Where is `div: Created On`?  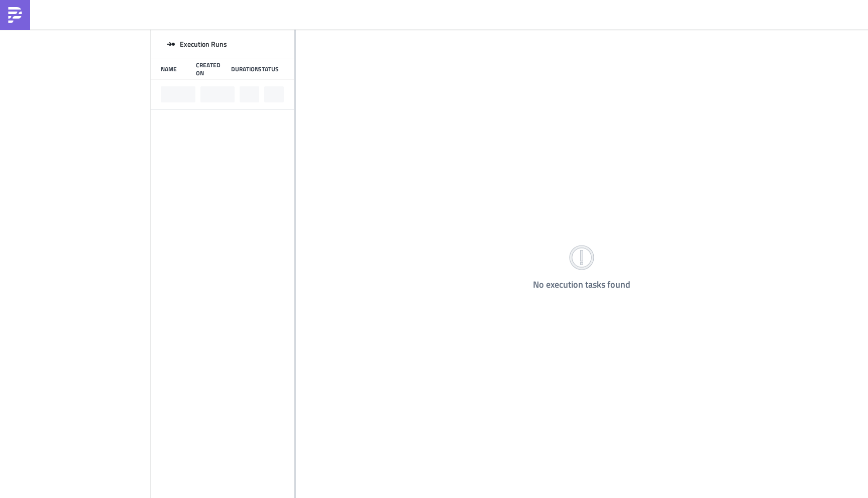
div: Created On is located at coordinates (211, 68).